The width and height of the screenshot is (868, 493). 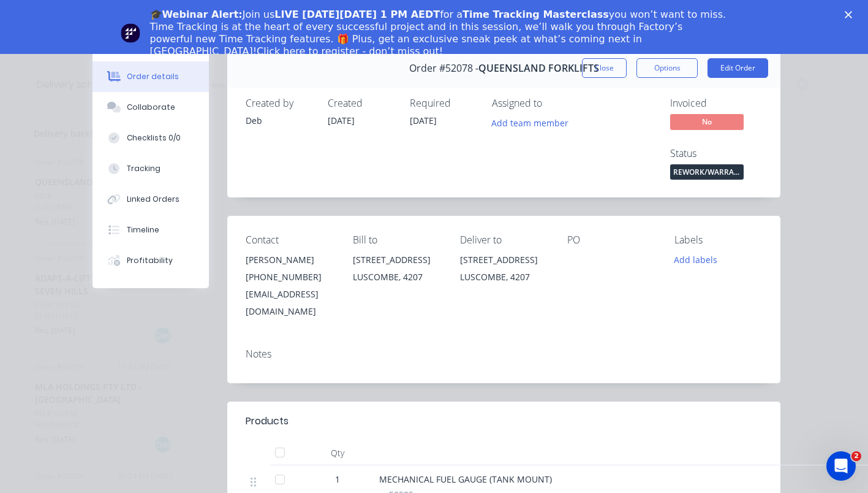 What do you see at coordinates (350, 51) in the screenshot?
I see `a: Click here to register - don’t miss out!` at bounding box center [350, 51].